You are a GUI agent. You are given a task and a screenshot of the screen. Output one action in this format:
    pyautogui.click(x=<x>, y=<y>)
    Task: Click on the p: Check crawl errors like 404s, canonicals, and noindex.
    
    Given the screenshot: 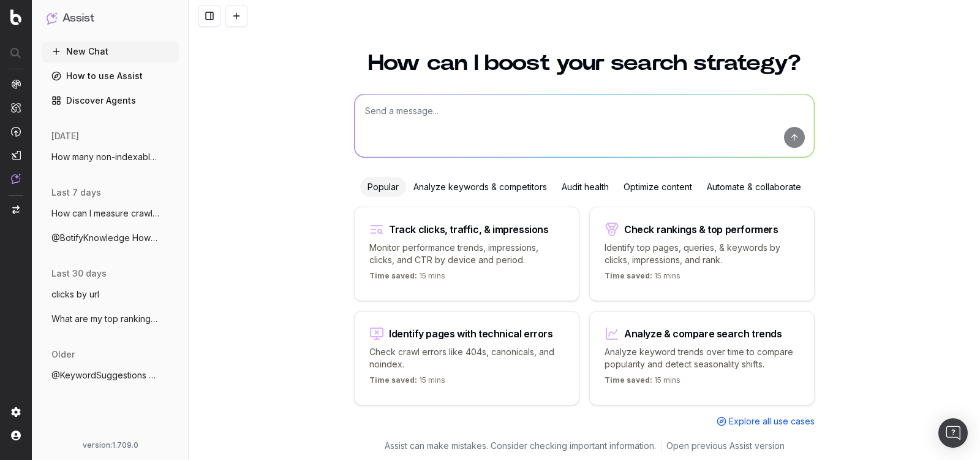 What is the action you would take?
    pyautogui.click(x=467, y=358)
    